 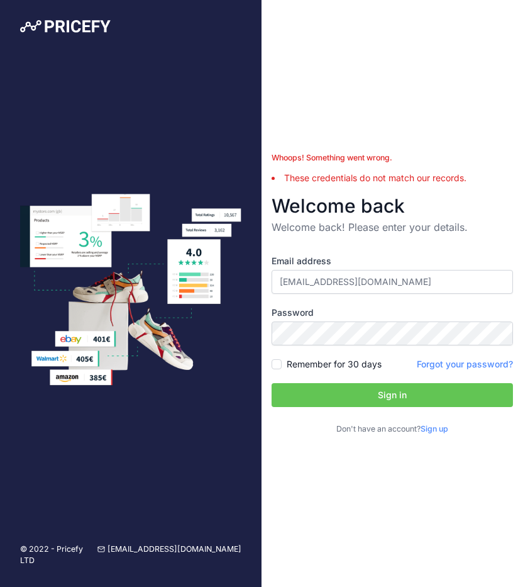 What do you see at coordinates (393, 206) in the screenshot?
I see `h3: Welcome back` at bounding box center [393, 206].